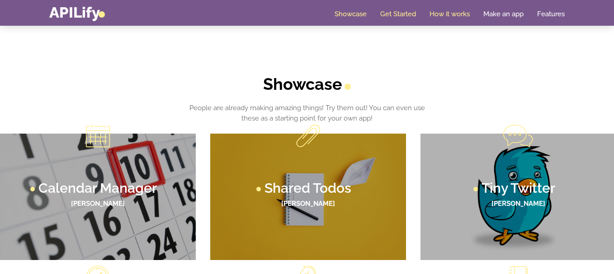 The height and width of the screenshot is (274, 614). What do you see at coordinates (308, 189) in the screenshot?
I see `h3: Shared Todos` at bounding box center [308, 189].